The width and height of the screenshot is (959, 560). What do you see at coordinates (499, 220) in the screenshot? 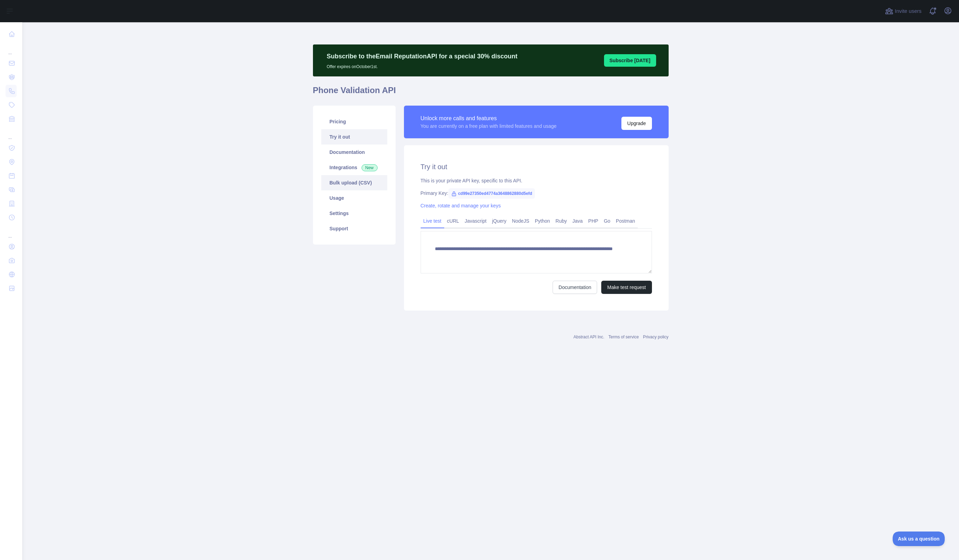
I see `a: jQuery` at bounding box center [499, 220].